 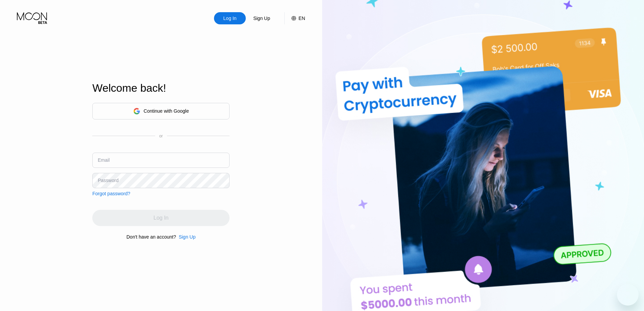 I want to click on div: Email, so click(x=103, y=160).